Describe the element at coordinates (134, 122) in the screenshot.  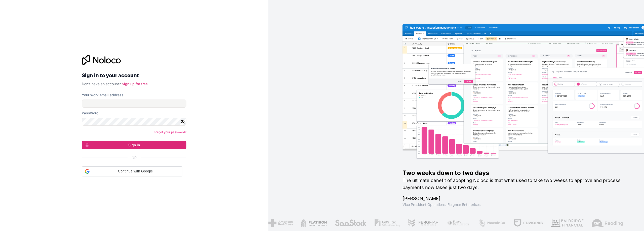
I see `input: Password` at that location.